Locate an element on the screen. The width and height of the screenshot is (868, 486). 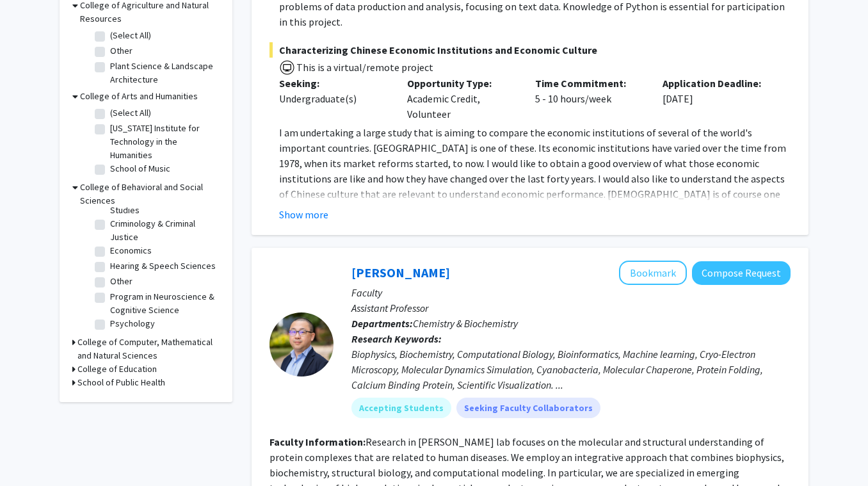
p: Assistant Professor is located at coordinates (571, 308).